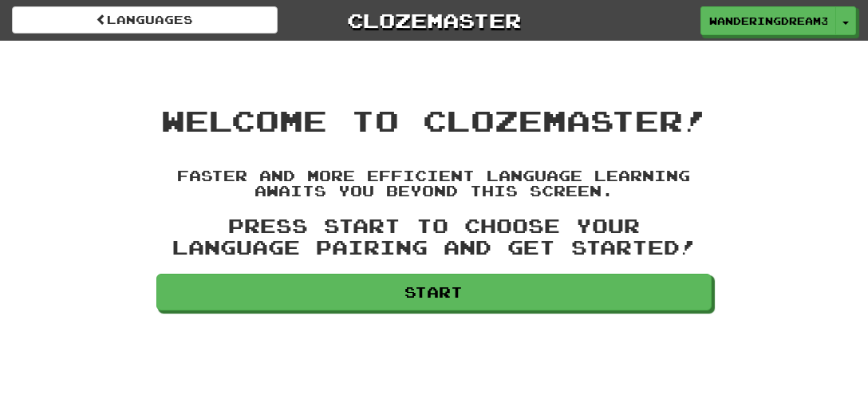 This screenshot has width=868, height=415. Describe the element at coordinates (434, 20) in the screenshot. I see `a: Clozemaster` at that location.